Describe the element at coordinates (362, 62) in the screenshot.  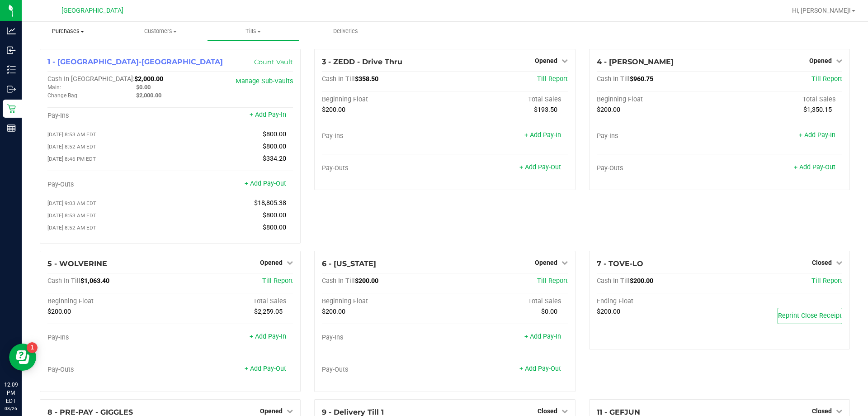
I see `span: 3 - ZEDD - Drive Thru` at that location.